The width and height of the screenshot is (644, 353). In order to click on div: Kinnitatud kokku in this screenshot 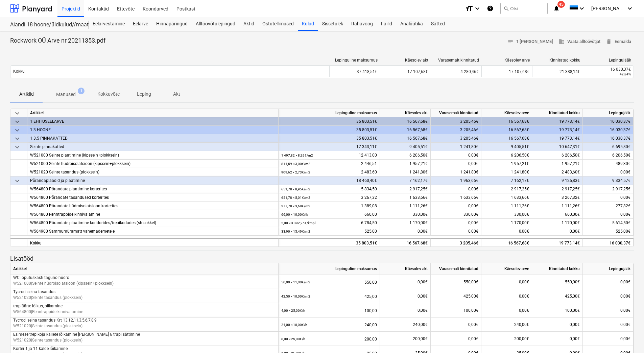, I will do `click(557, 113)`.